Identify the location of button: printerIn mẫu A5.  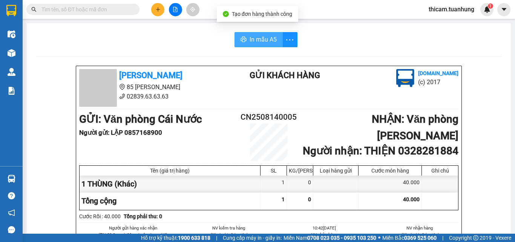
(259, 40).